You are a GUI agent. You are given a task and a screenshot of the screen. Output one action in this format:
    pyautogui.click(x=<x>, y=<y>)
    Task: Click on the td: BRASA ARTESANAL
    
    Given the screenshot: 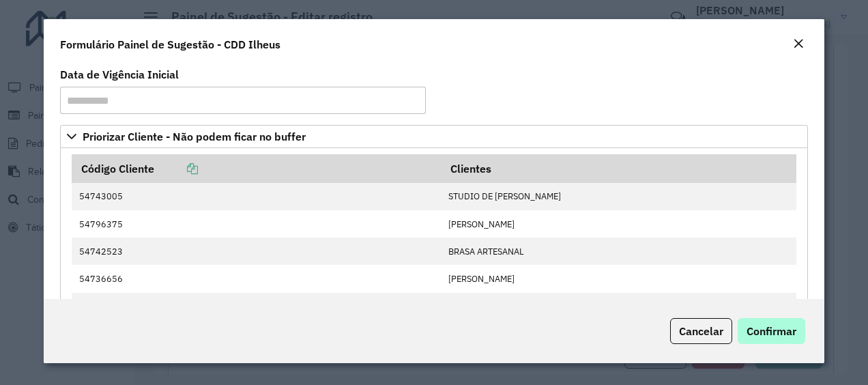 What is the action you would take?
    pyautogui.click(x=619, y=251)
    